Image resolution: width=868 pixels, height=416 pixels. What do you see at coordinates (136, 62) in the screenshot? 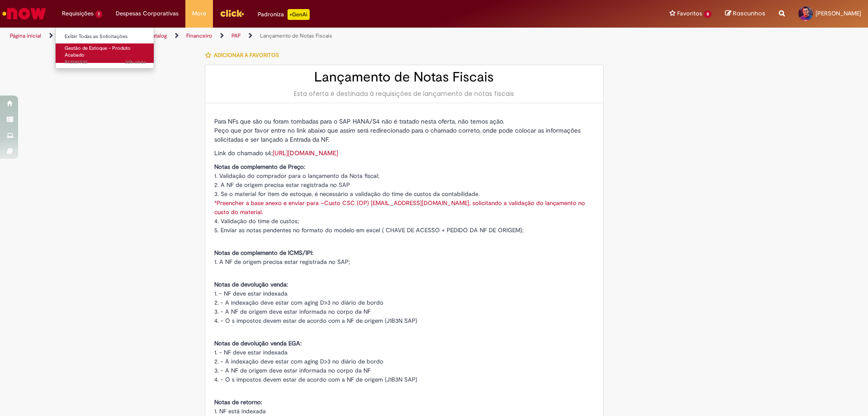
I see `time: 30/09/2025 14:08:11` at bounding box center [136, 62].